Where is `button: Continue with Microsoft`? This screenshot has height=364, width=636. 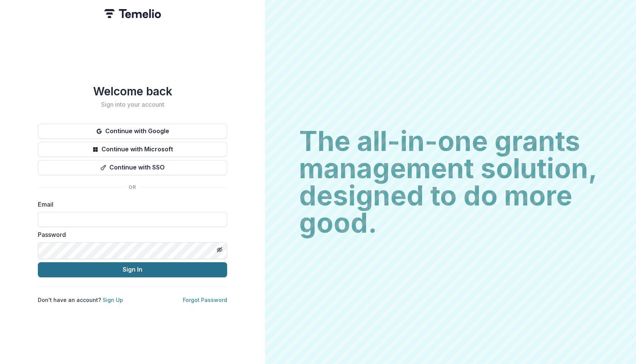
button: Continue with Microsoft is located at coordinates (132, 149).